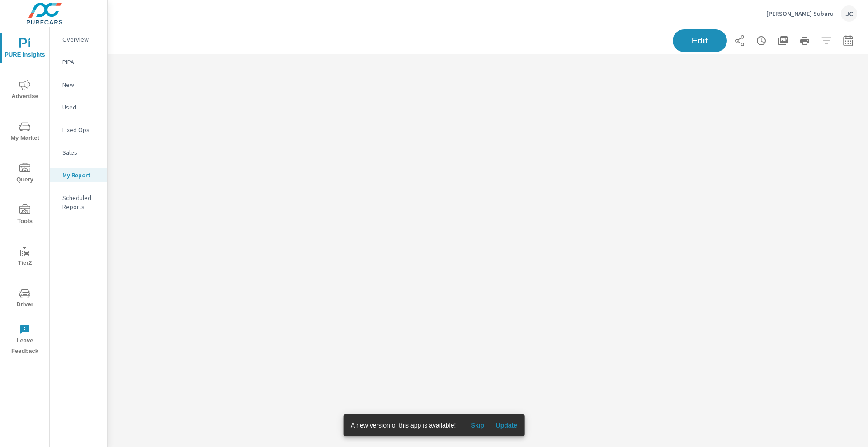 The image size is (868, 447). Describe the element at coordinates (506, 425) in the screenshot. I see `span: Update` at that location.